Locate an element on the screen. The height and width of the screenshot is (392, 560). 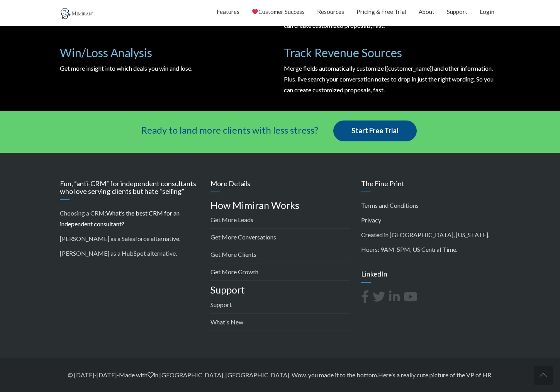
p: Hours: 9AM-5PM, US Central Time. is located at coordinates (430, 249).